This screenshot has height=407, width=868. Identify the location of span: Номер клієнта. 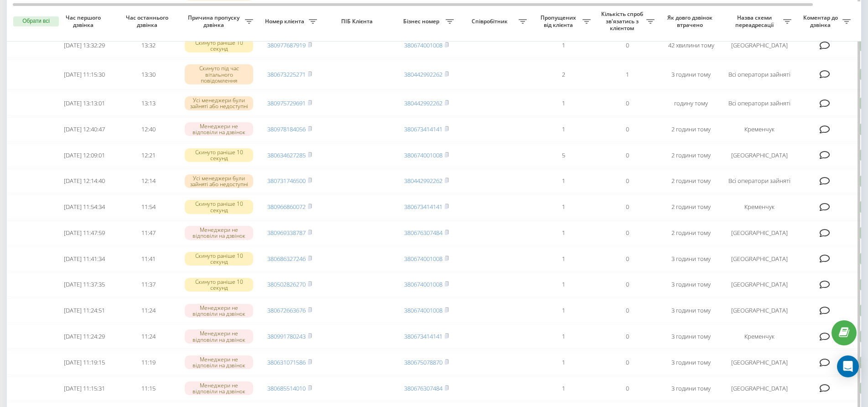
(286, 21).